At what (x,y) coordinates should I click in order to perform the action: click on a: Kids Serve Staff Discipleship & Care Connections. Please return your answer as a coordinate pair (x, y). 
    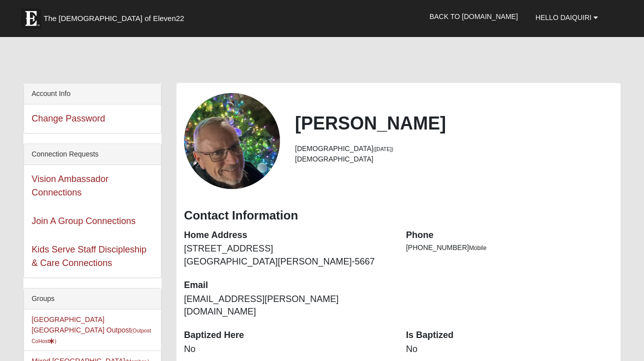
    Looking at the image, I should click on (89, 256).